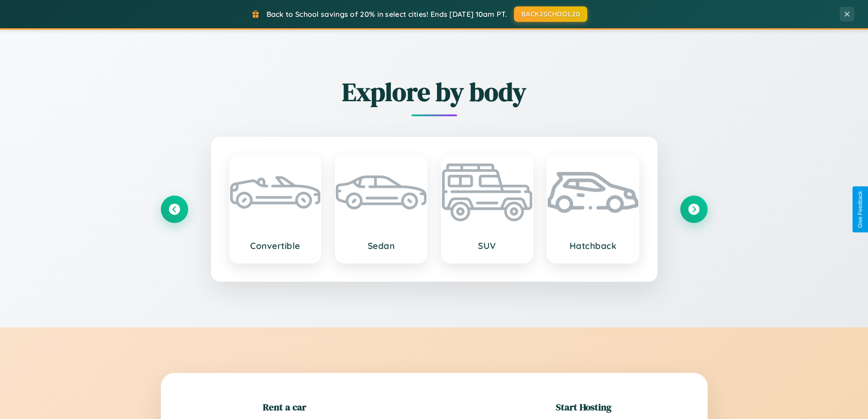  Describe the element at coordinates (584, 407) in the screenshot. I see `h2: Start Hosting` at that location.